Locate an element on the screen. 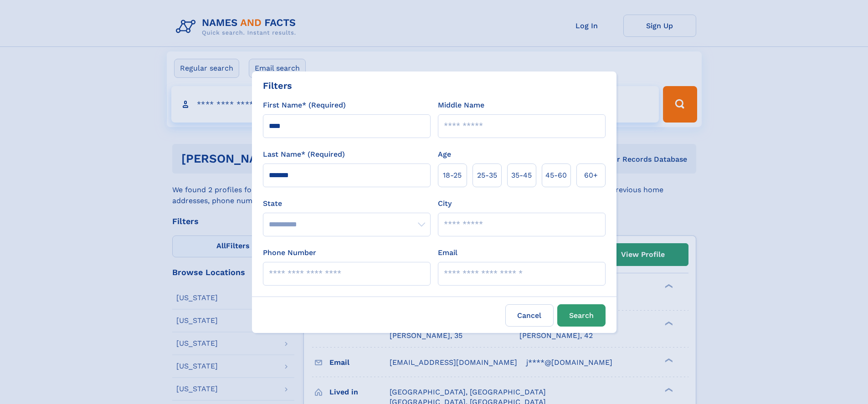 This screenshot has width=868, height=404. label: City is located at coordinates (444, 203).